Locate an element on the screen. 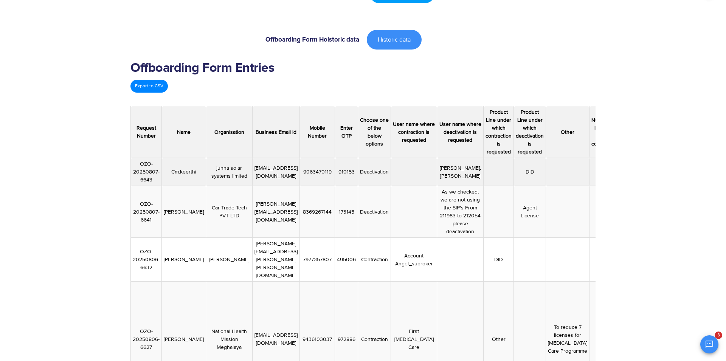 Image resolution: width=726 pixels, height=361 pixels. th: Mobile Number is located at coordinates (317, 132).